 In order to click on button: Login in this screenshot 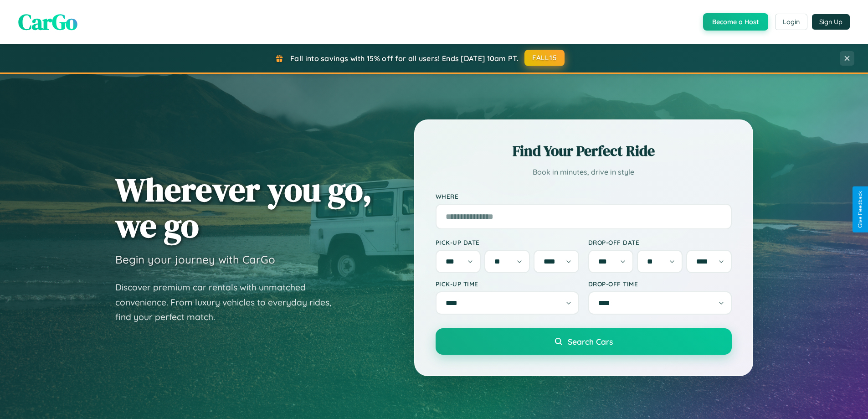, I will do `click(791, 22)`.